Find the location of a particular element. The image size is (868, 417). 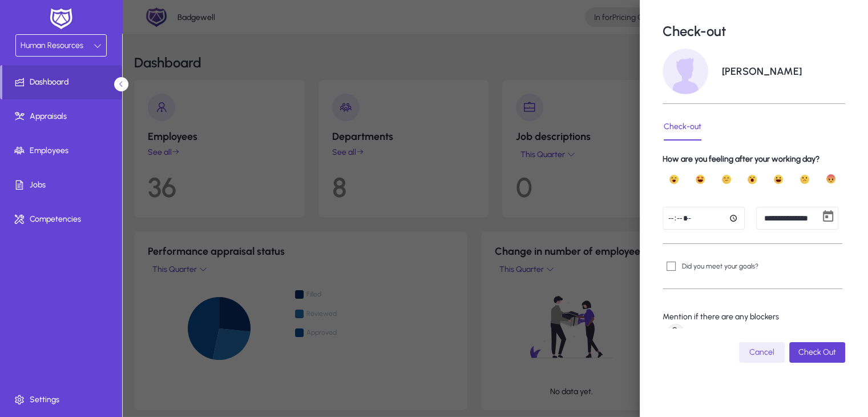

span: Dashboard is located at coordinates (62, 82).